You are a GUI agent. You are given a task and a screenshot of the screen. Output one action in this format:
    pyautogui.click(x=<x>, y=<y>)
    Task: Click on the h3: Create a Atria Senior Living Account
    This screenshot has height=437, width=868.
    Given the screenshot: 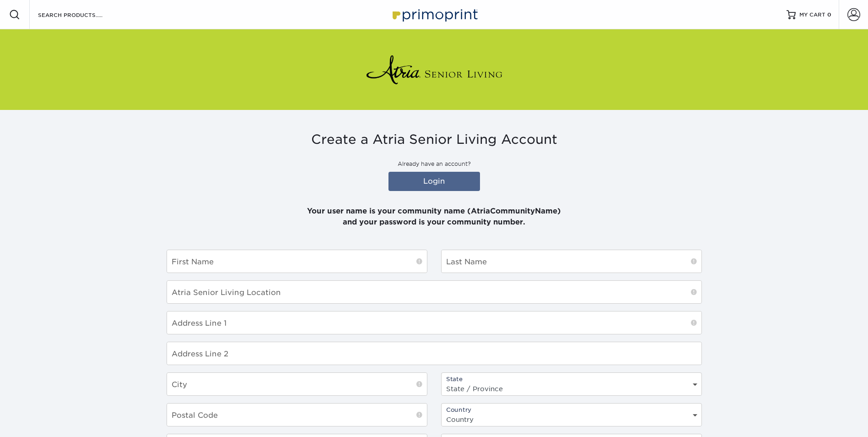 What is the action you would take?
    pyautogui.click(x=434, y=140)
    